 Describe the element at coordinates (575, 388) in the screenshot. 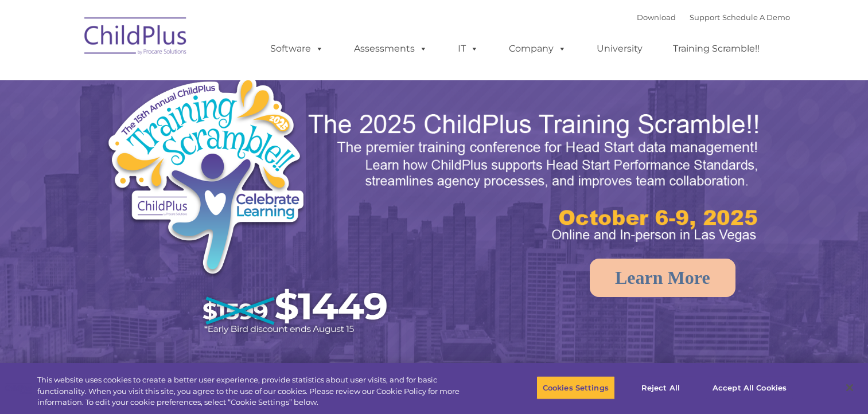

I see `button: Cookies Settings` at that location.